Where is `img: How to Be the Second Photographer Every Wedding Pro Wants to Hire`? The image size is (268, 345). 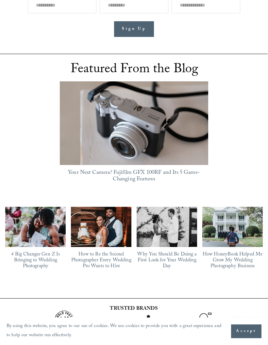
img: How to Be the Second Photographer Every Wedding Pro Wants to Hire is located at coordinates (101, 227).